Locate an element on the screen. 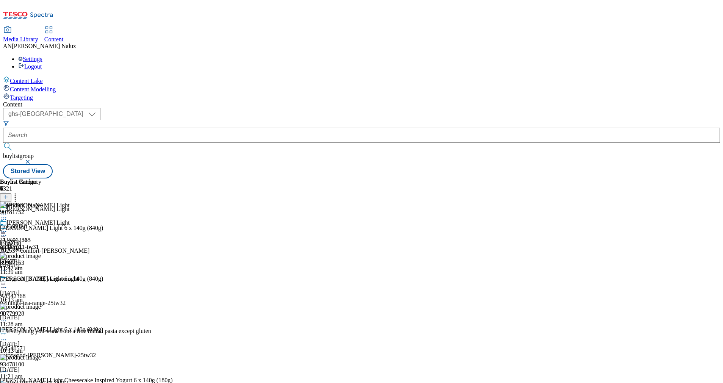 This screenshot has width=723, height=383. span: AN is located at coordinates (7, 46).